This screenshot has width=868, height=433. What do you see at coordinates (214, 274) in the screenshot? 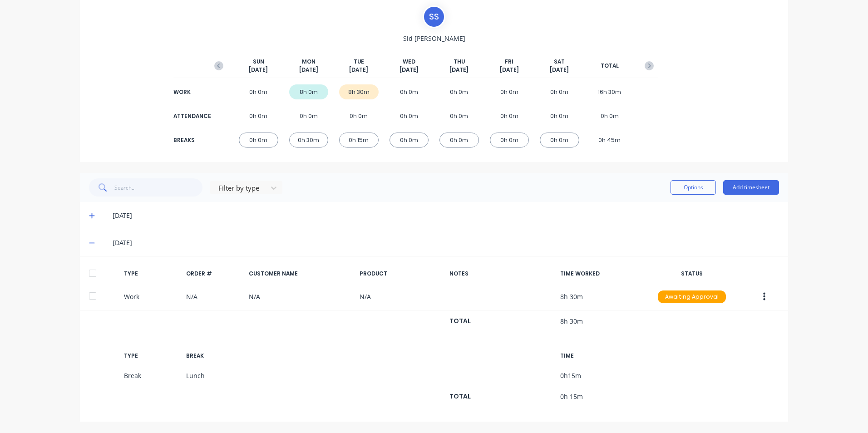
I see `div: ORDER #` at bounding box center [214, 274].